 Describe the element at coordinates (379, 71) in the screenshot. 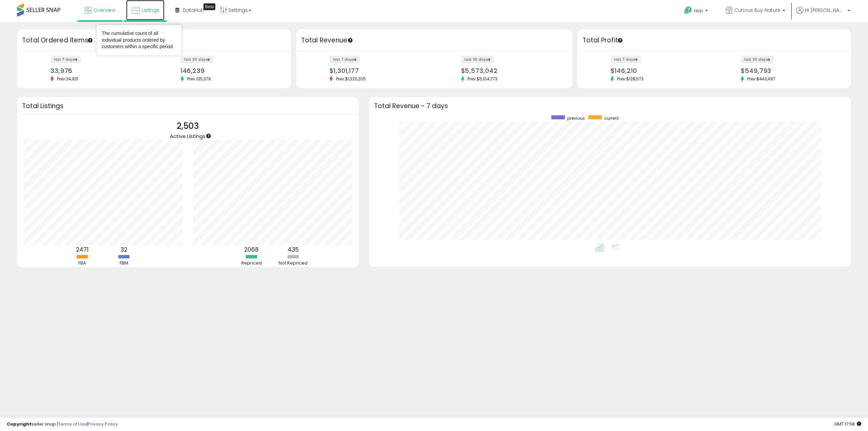

I see `div: $1,301,177` at that location.